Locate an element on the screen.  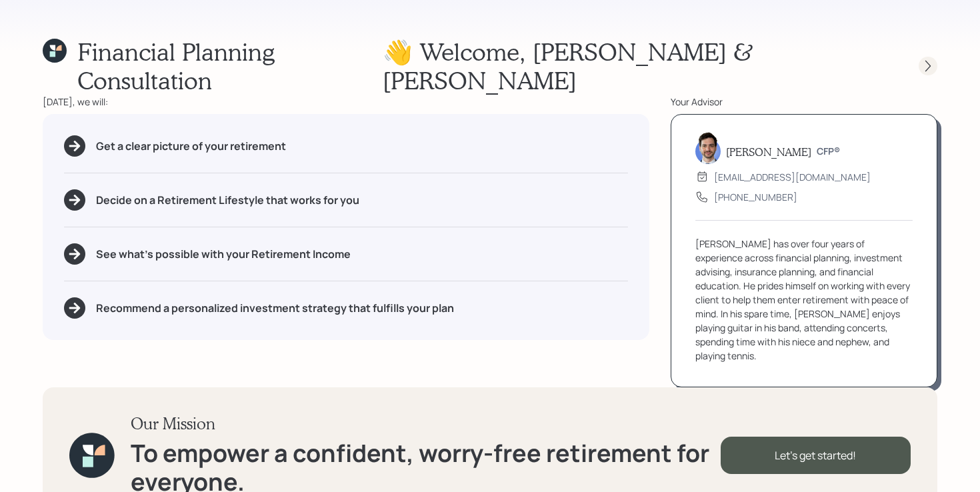
h5: See what's possible with your Retirement Income is located at coordinates (224, 253).